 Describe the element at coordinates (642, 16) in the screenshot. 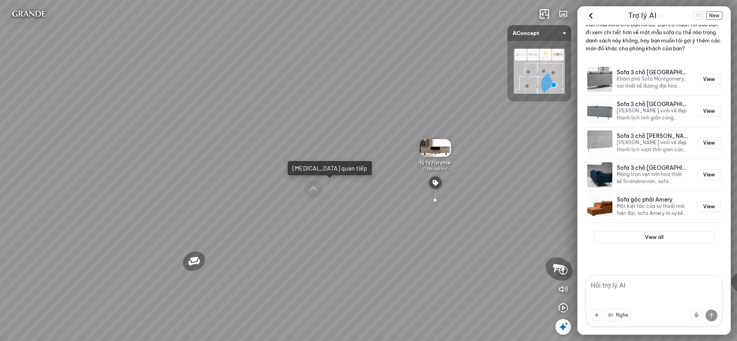

I see `span: Trợ lý AI` at that location.